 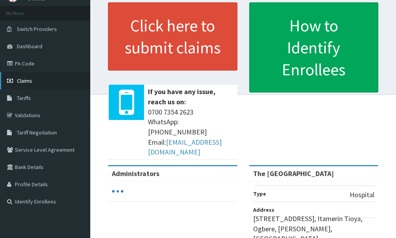 What do you see at coordinates (118, 192) in the screenshot?
I see `svg: audio-loading` at bounding box center [118, 192].